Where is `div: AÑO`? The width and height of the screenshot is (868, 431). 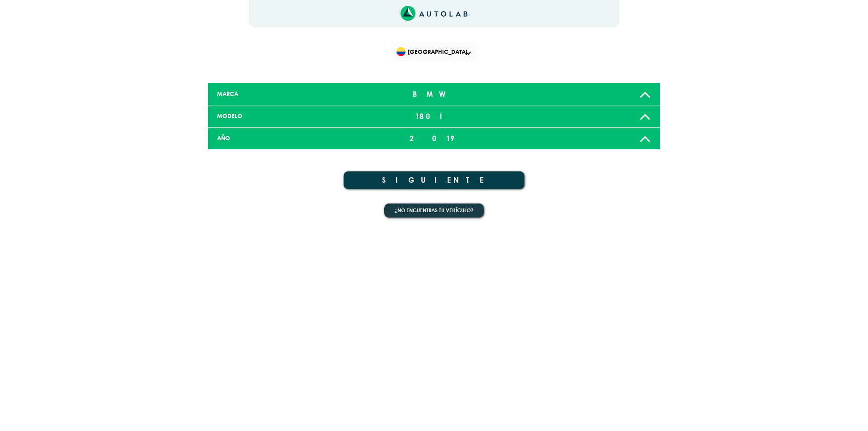 div: AÑO is located at coordinates (285, 138).